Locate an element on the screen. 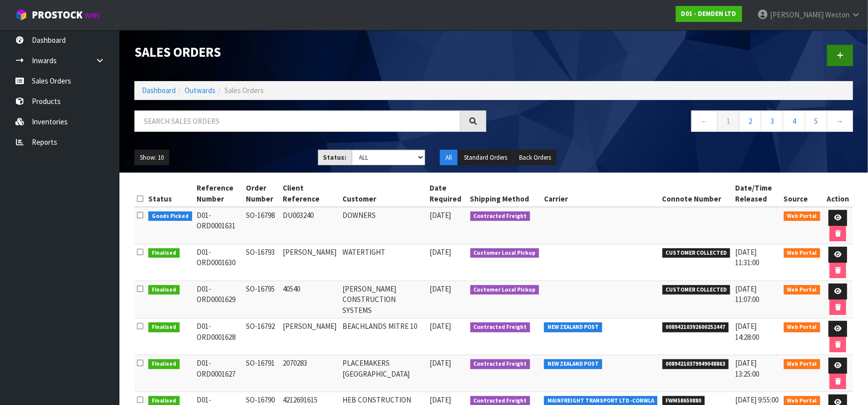  td: BEACHLANDS MITRE 10 is located at coordinates (384, 337).